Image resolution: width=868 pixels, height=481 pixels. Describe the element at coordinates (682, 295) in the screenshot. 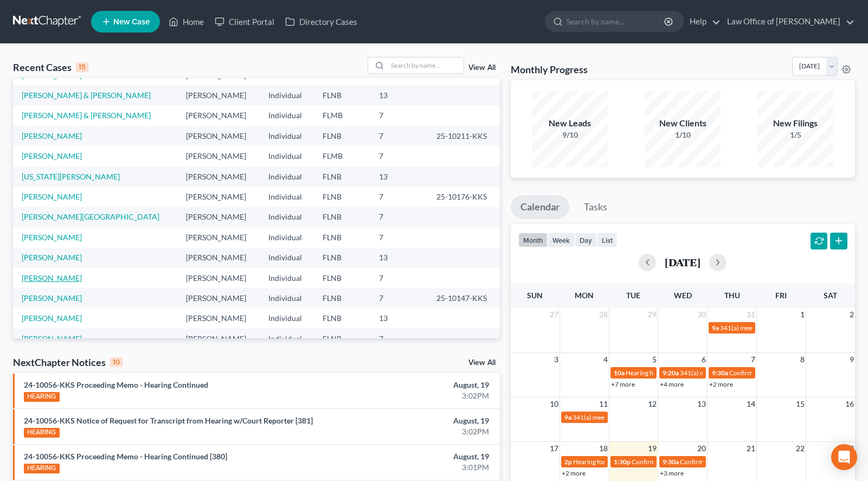

I see `span: Wed` at that location.